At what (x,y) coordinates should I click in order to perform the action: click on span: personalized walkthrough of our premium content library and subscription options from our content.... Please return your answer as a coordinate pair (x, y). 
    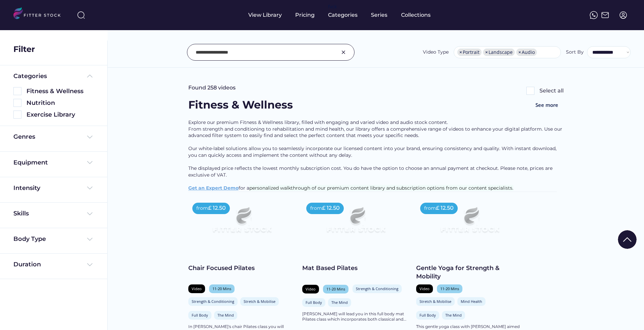
    Looking at the image, I should click on (381, 188).